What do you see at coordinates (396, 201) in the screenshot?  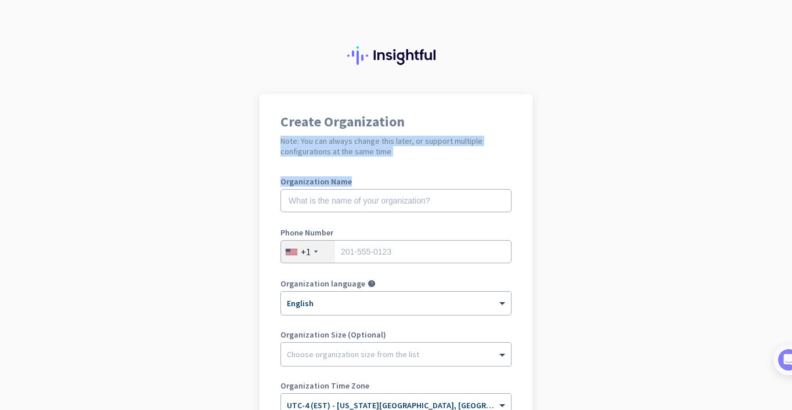 I see `input: What is the name of your organization?` at bounding box center [396, 201].